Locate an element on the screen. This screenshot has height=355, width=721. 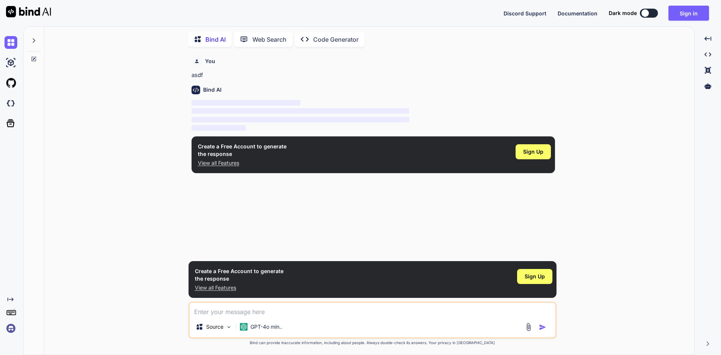
p: Code Generator is located at coordinates (336, 39).